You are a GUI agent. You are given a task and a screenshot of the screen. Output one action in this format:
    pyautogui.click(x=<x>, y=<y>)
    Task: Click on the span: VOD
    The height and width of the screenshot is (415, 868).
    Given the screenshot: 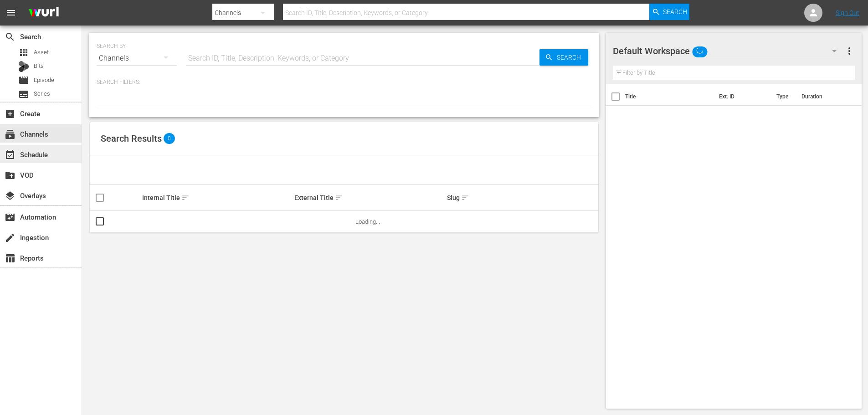 What is the action you would take?
    pyautogui.click(x=10, y=175)
    